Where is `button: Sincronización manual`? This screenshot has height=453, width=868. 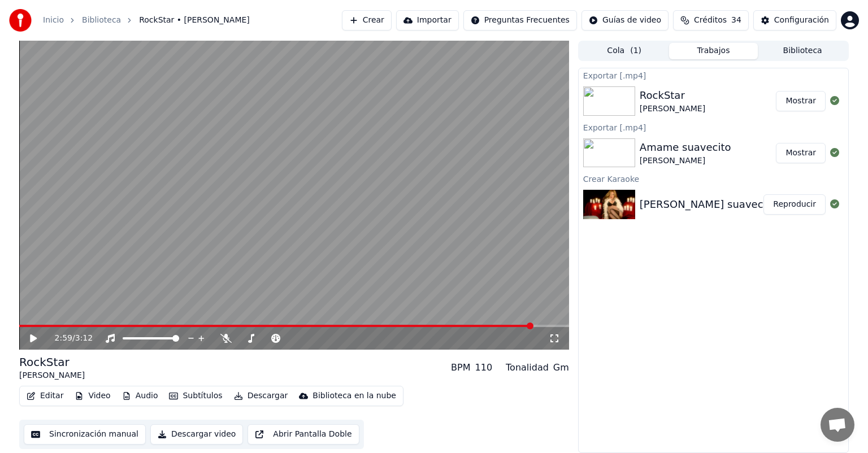
button: Sincronización manual is located at coordinates (85, 434).